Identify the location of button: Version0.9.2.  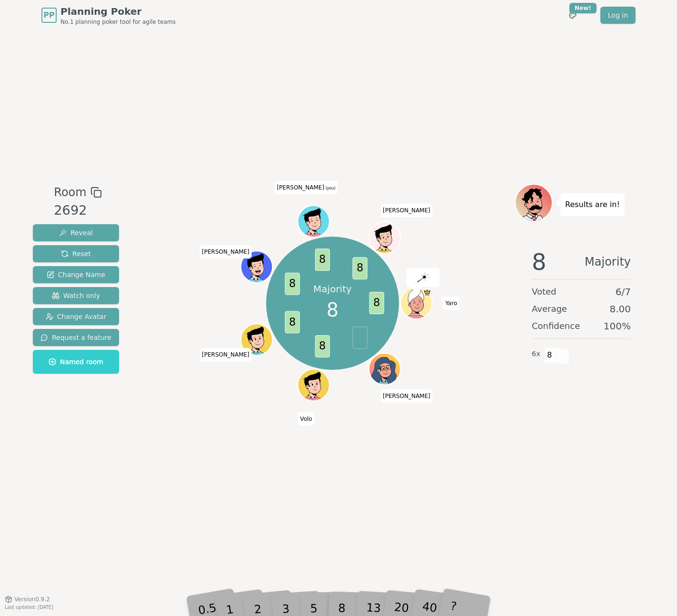
(27, 599).